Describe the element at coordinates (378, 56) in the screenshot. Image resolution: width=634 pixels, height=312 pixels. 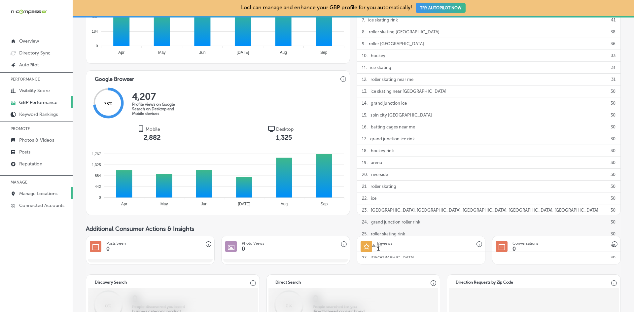
I see `p: hockey` at that location.